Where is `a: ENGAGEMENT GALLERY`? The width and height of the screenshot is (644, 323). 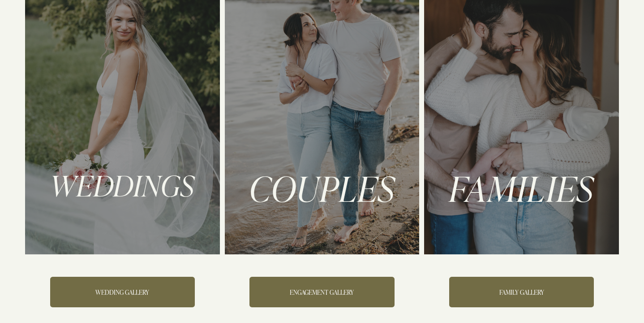 a: ENGAGEMENT GALLERY is located at coordinates (321, 292).